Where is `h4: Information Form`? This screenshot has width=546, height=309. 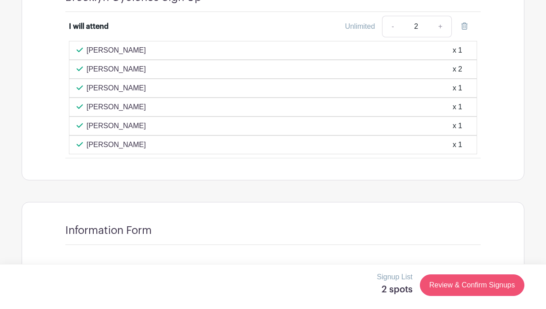 h4: Information Form is located at coordinates (109, 231).